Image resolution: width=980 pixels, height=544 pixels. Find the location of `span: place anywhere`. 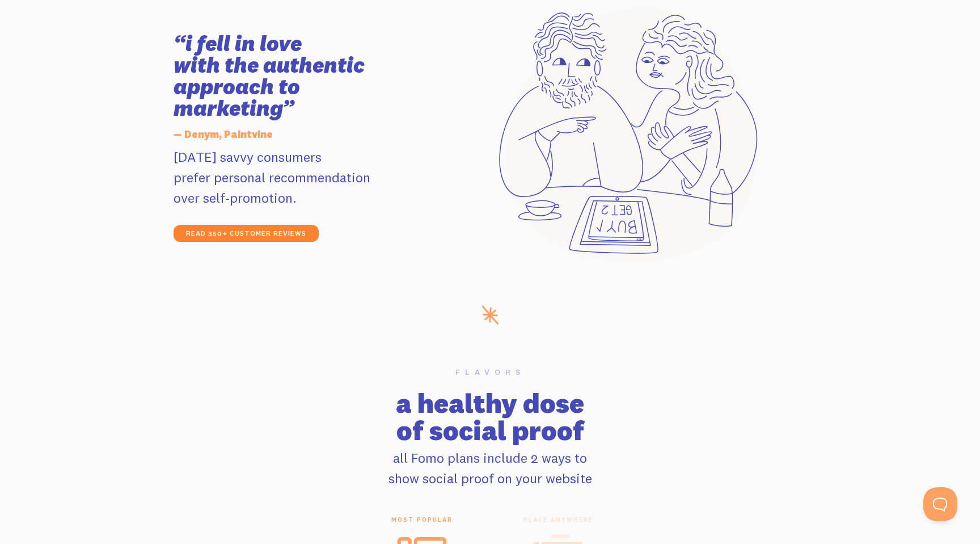

span: place anywhere is located at coordinates (558, 519).